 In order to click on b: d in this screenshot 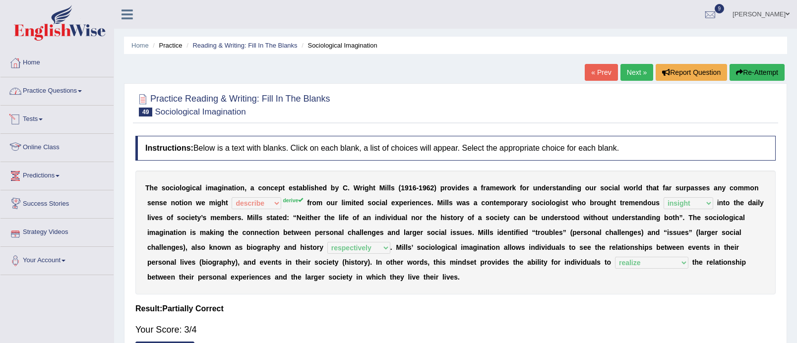, I will do `click(640, 188)`.